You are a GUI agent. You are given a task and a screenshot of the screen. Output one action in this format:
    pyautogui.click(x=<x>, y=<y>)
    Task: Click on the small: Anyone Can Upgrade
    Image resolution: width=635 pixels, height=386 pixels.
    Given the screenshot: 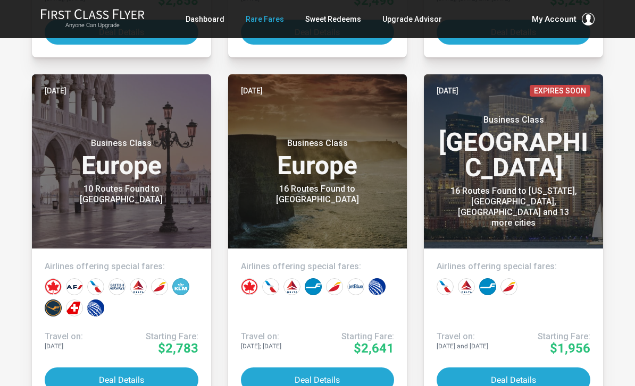 What is the action you would take?
    pyautogui.click(x=92, y=26)
    